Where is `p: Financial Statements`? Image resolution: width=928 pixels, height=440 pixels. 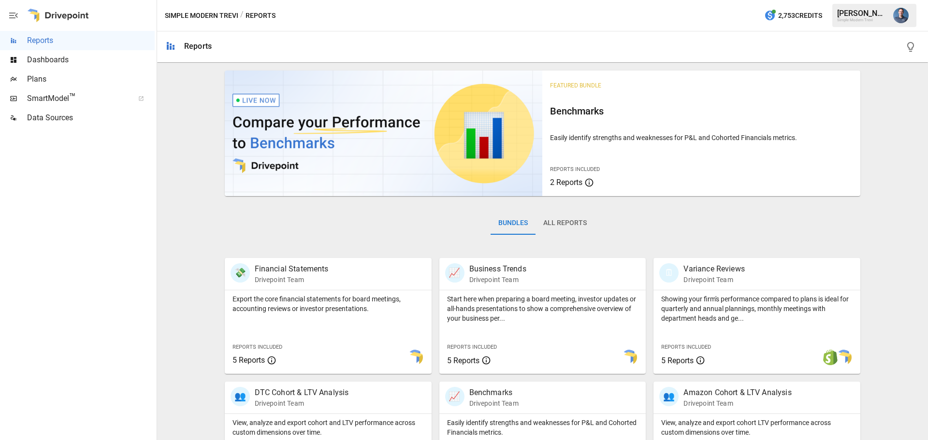
p: Financial Statements is located at coordinates (291, 269).